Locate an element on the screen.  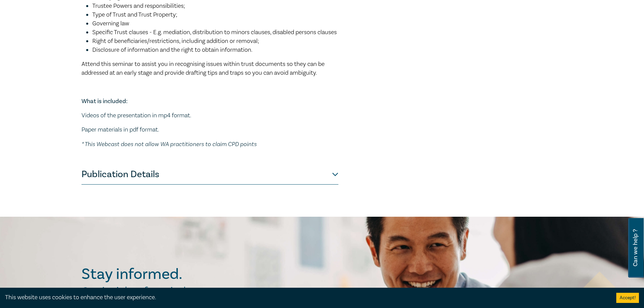
span: Type of Trust and Trust Property; is located at coordinates (135, 14).